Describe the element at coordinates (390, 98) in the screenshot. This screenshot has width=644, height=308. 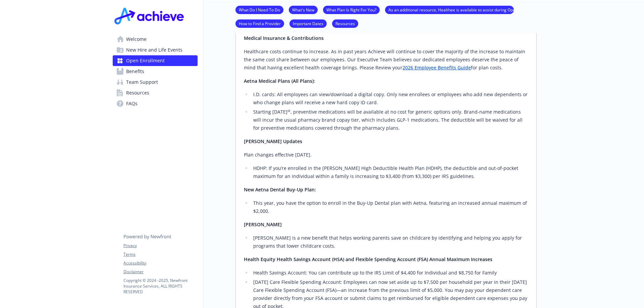
I see `li: I.D. cards: All employees can view/download a digital copy. Only new enrollees or employees who a...` at that location.